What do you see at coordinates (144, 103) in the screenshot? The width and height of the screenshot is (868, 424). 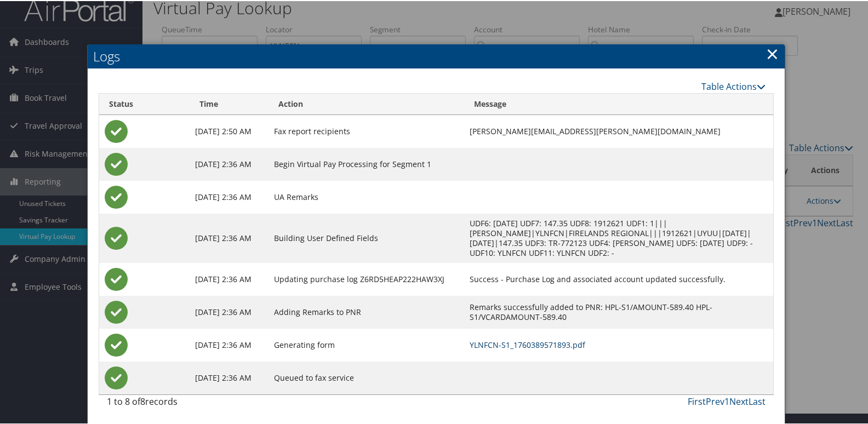 I see `th: Status: activate to sort column ascending` at bounding box center [144, 103].